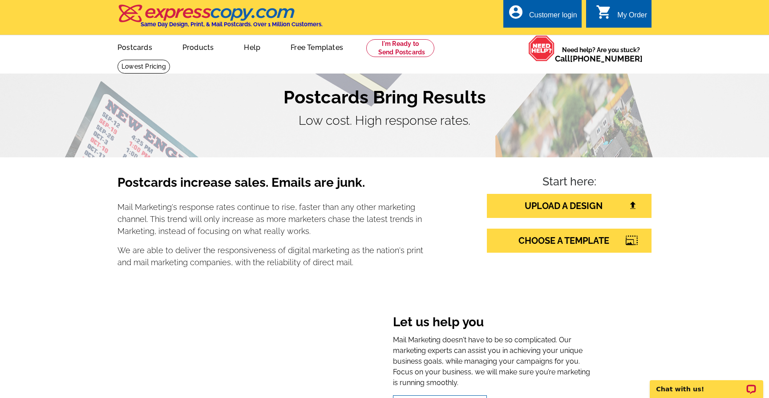 The image size is (769, 398). What do you see at coordinates (492, 323) in the screenshot?
I see `h3: Let us help you` at bounding box center [492, 323].